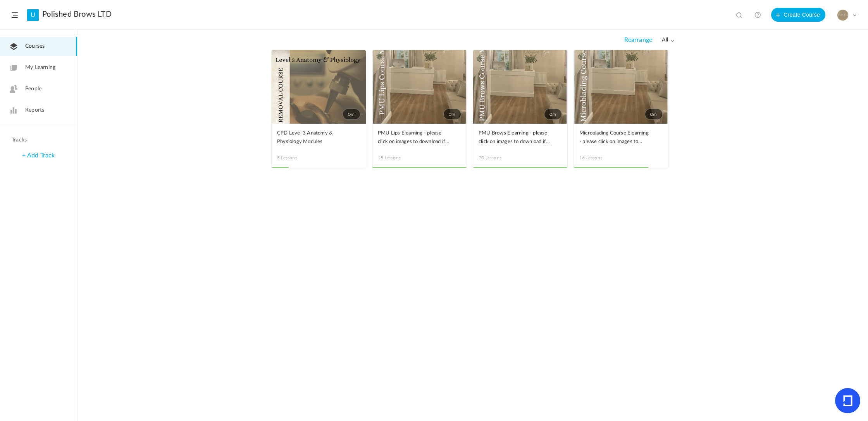 The width and height of the screenshot is (868, 421). I want to click on span: People, so click(33, 89).